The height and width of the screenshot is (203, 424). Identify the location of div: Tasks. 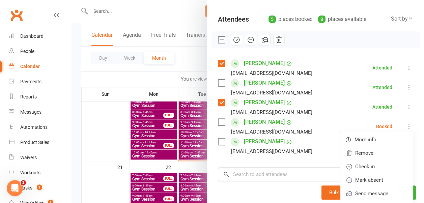
(26, 188).